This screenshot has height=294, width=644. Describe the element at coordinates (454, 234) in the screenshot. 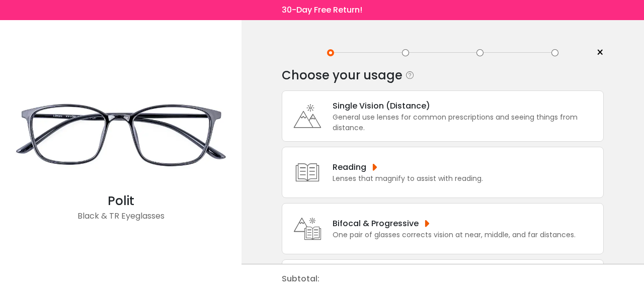

I see `div: One pair of glasses corrects vision at near, middle, and far distances.` at that location.